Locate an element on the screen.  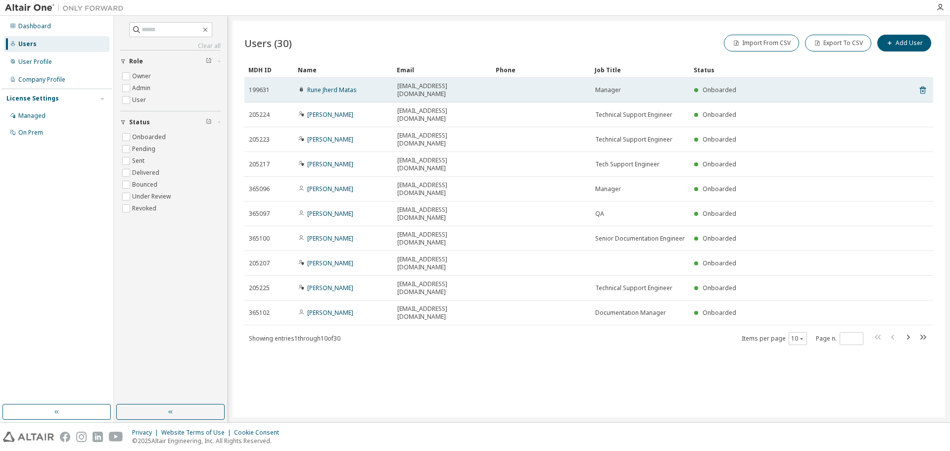
label: Revoked is located at coordinates (145, 208).